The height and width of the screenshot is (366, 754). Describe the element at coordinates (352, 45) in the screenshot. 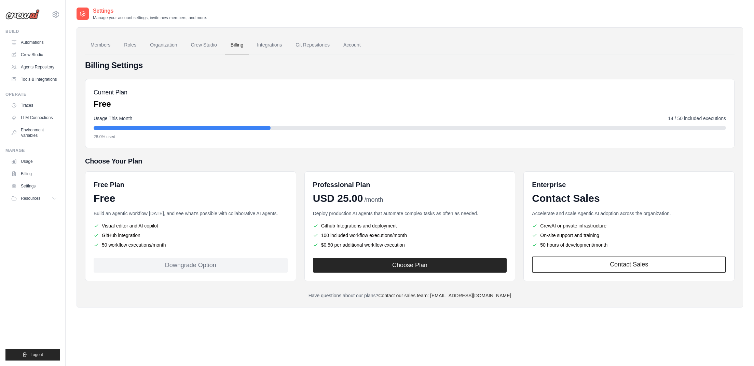

I see `a: Account` at that location.